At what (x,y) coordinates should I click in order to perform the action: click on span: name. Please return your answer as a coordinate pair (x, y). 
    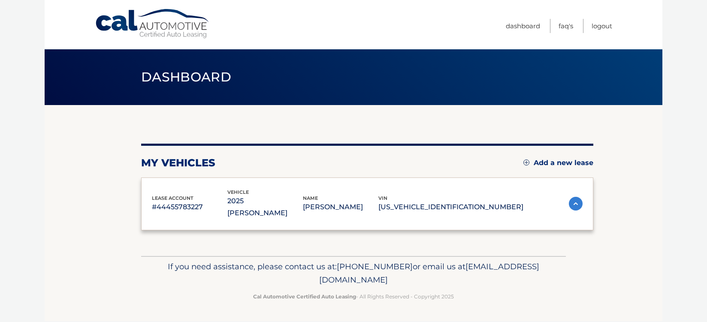
    Looking at the image, I should click on (310, 198).